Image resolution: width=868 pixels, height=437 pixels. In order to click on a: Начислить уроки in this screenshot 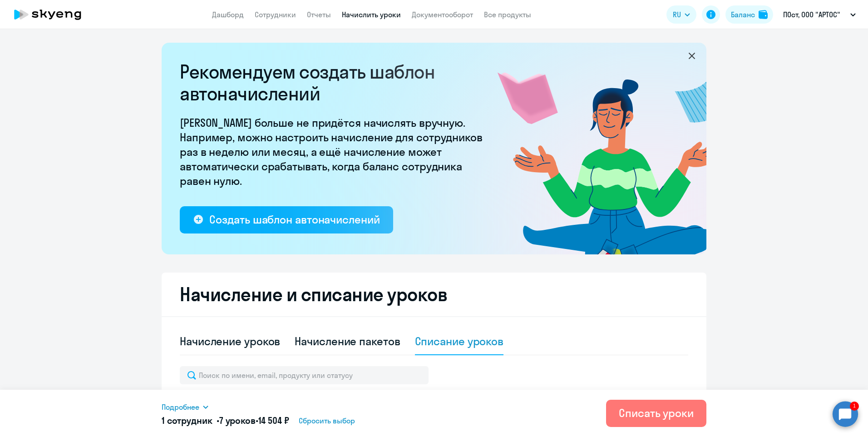, I will do `click(371, 14)`.